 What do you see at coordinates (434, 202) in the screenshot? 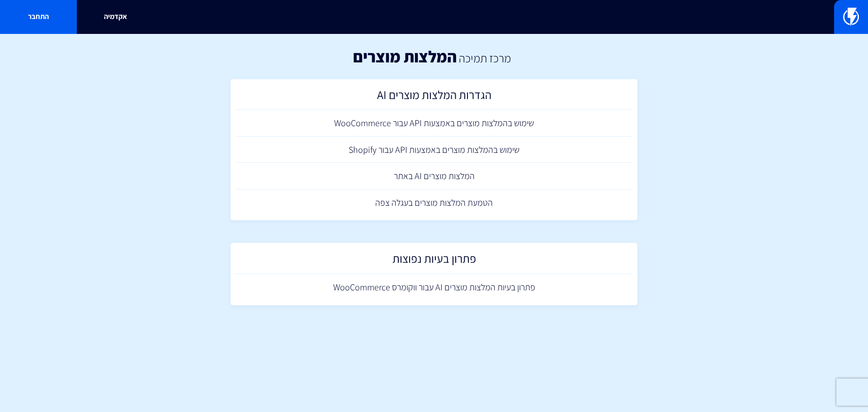
I see `a: הטמעת המלצות מוצרים בעגלה צפה` at bounding box center [434, 202].